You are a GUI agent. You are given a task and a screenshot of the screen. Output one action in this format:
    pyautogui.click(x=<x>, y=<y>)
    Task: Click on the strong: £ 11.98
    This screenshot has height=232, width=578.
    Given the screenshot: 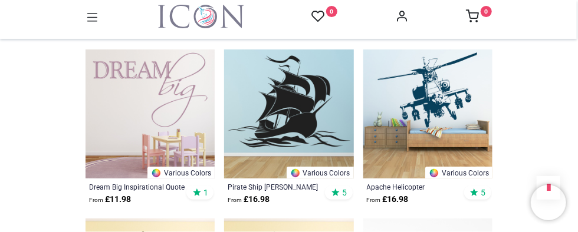 What is the action you would take?
    pyautogui.click(x=110, y=200)
    